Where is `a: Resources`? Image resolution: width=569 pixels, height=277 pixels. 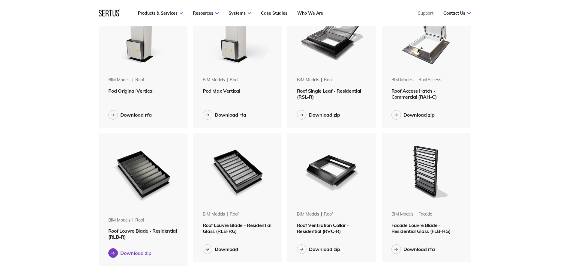 a: Resources is located at coordinates (206, 13).